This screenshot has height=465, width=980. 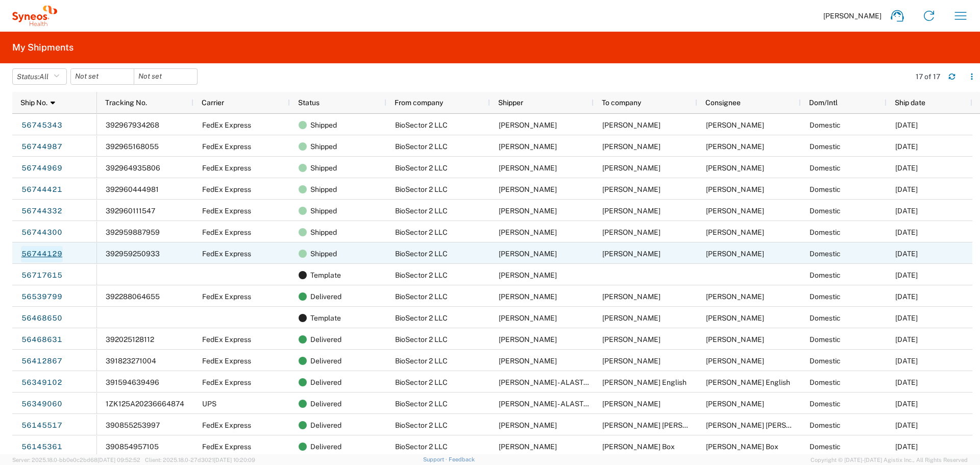 I want to click on span: Server: 2025.18.0-bb0e0c2bd68, so click(x=76, y=460).